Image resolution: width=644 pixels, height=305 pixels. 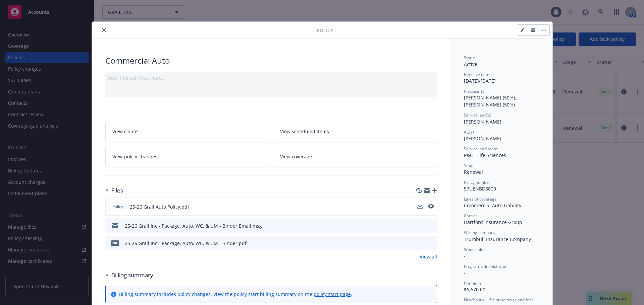 What do you see at coordinates (471, 216) in the screenshot?
I see `span: Carrier` at bounding box center [471, 216].